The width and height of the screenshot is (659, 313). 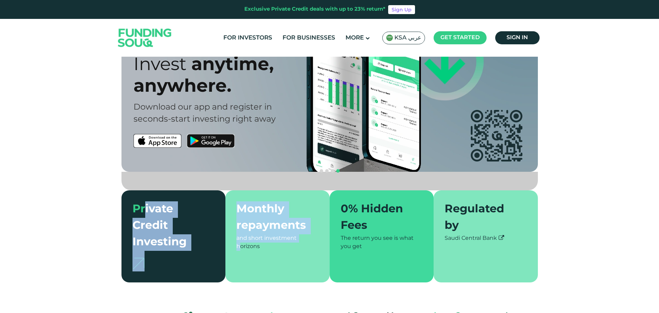 I want to click on a: Sign in, so click(x=517, y=38).